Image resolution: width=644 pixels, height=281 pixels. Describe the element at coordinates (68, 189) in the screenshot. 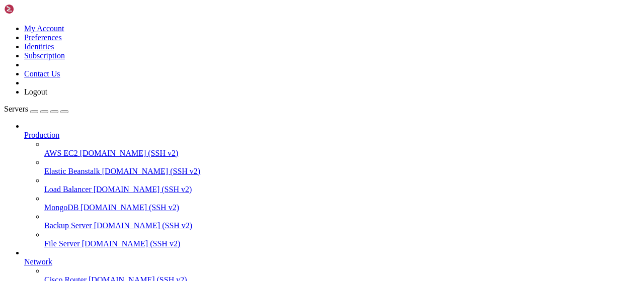

I see `span: Load Balancer` at that location.